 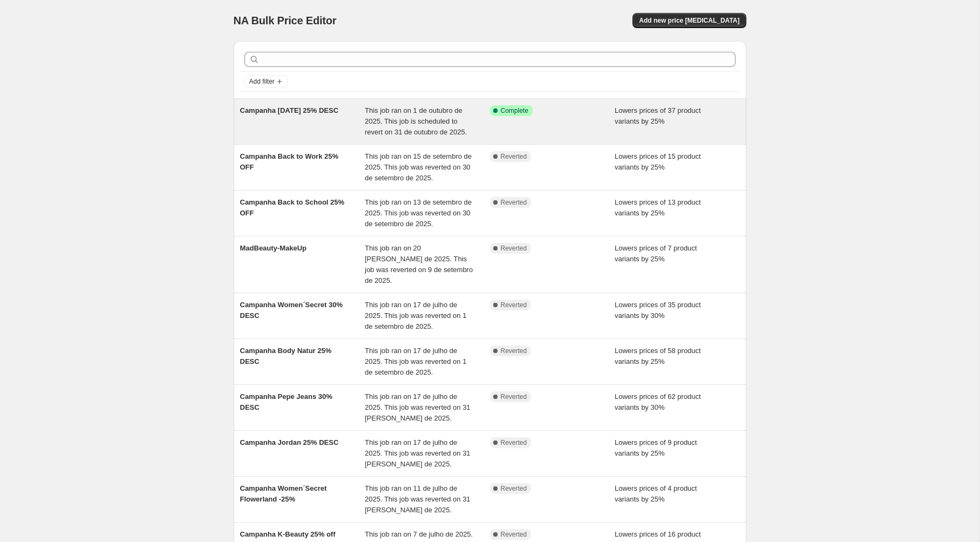 What do you see at coordinates (656, 253) in the screenshot?
I see `span: Lowers prices of 7 product variants by 25%` at bounding box center [656, 253].